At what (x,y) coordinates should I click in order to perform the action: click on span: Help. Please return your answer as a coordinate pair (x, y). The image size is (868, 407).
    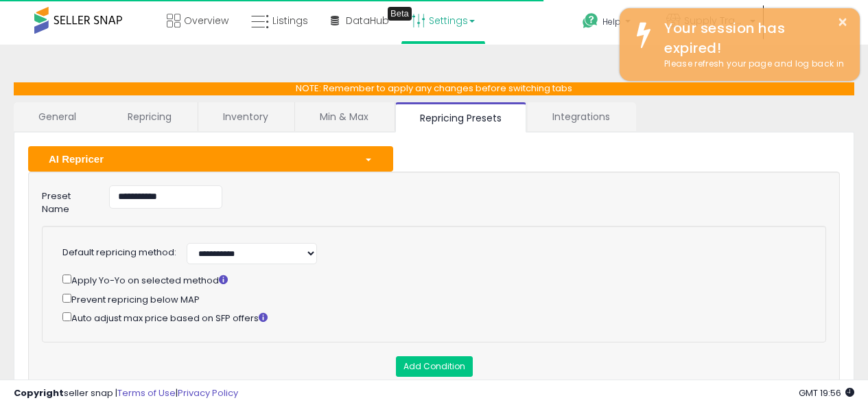
    Looking at the image, I should click on (611, 21).